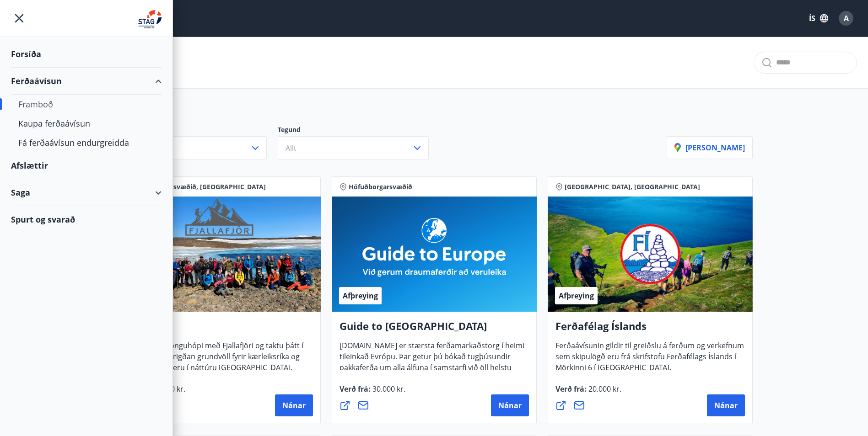  I want to click on span: 20.000 kr., so click(604, 389).